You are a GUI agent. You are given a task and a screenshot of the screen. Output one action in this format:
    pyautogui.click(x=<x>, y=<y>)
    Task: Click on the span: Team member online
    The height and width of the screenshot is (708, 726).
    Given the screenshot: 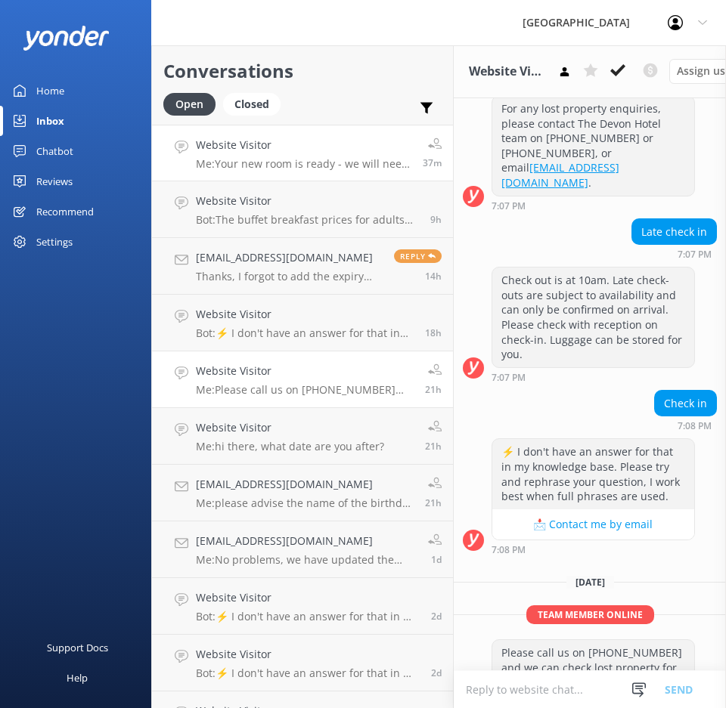 What is the action you would take?
    pyautogui.click(x=590, y=615)
    